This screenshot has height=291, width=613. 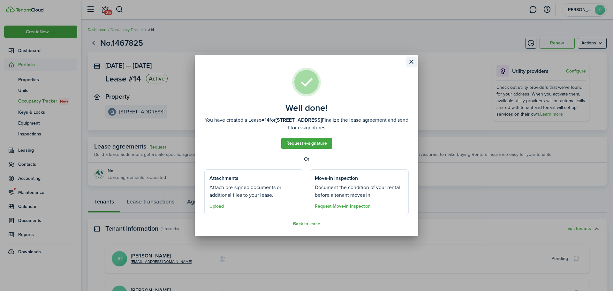 I want to click on button: Upload, so click(x=216, y=206).